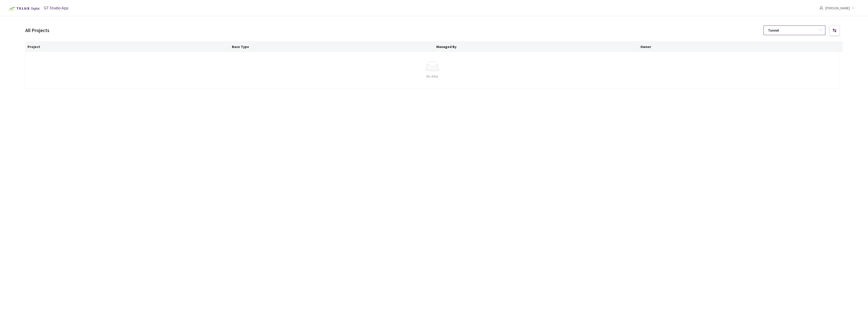 This screenshot has height=321, width=868. I want to click on span: down, so click(853, 8).